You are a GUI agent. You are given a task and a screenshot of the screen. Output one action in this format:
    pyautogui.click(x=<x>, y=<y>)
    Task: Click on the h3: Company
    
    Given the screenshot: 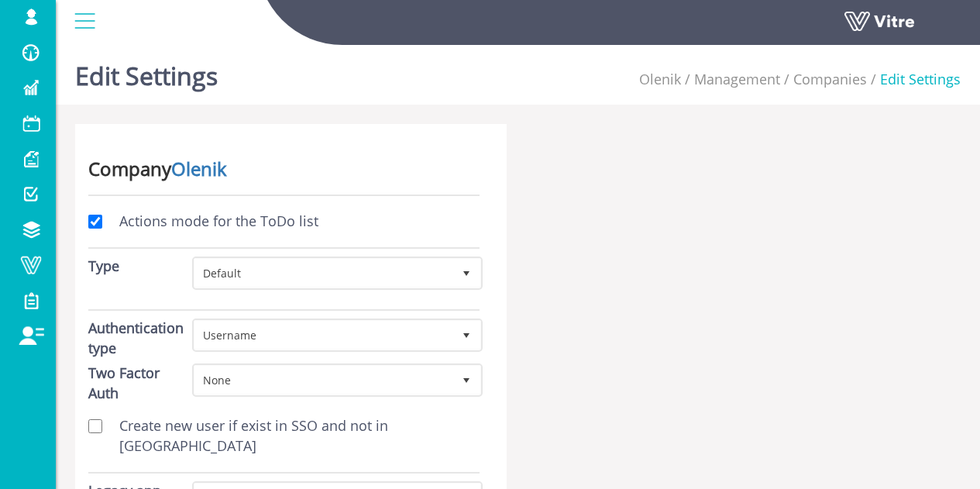 What is the action you would take?
    pyautogui.click(x=284, y=169)
    